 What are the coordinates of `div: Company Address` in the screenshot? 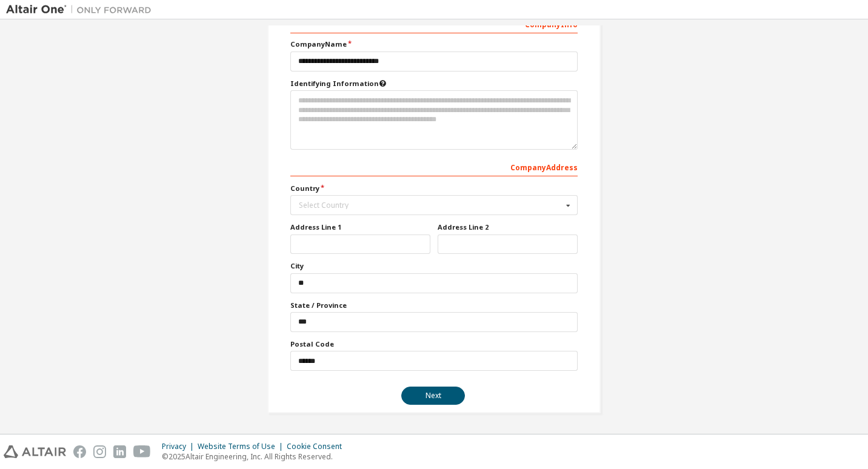 It's located at (434, 166).